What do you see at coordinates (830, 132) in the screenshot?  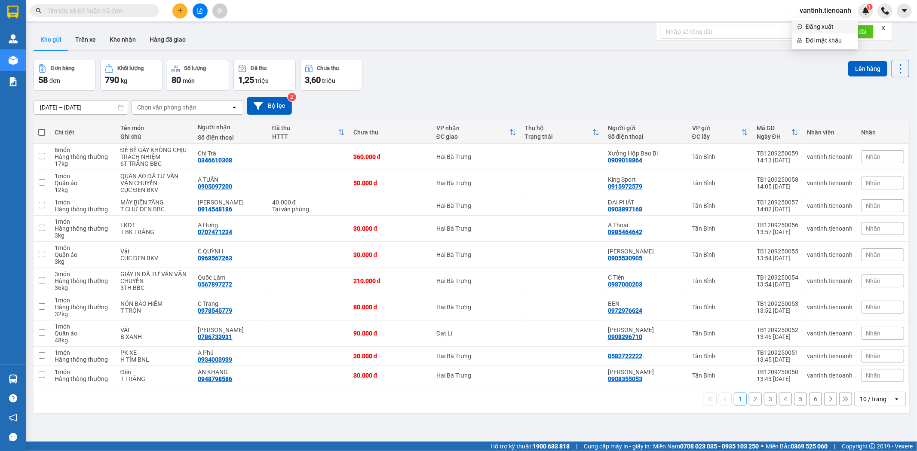 I see `div: Nhân viên` at bounding box center [830, 132].